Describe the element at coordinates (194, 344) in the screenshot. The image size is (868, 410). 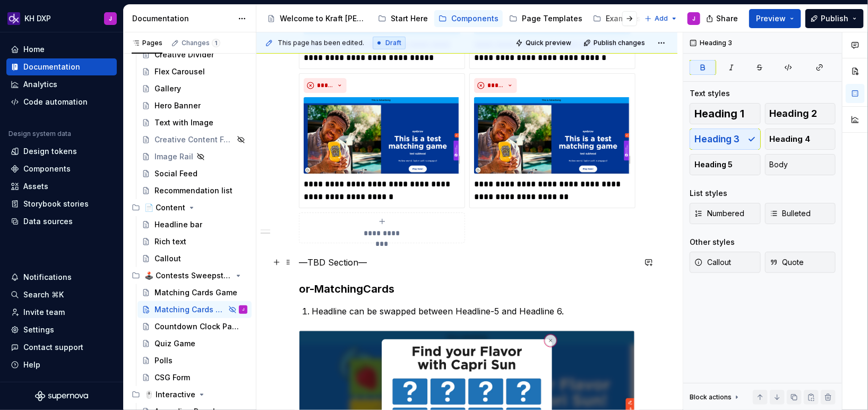
I see `a: Quiz Game` at that location.